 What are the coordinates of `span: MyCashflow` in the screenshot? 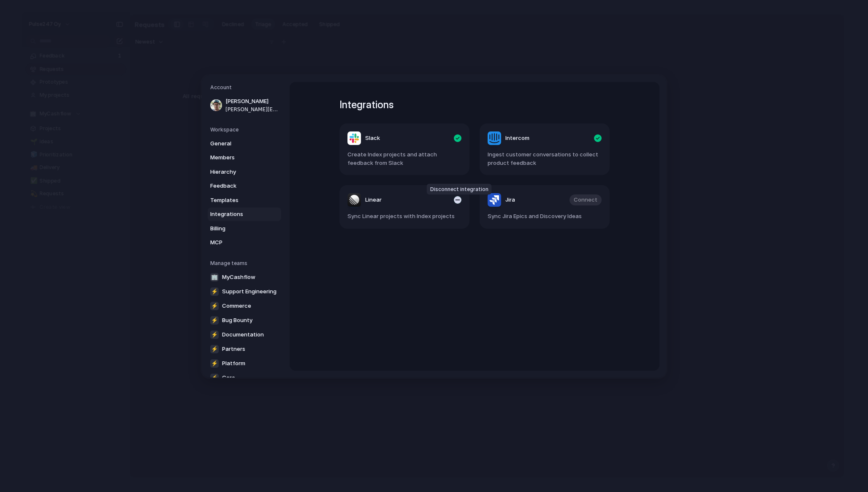 It's located at (238, 277).